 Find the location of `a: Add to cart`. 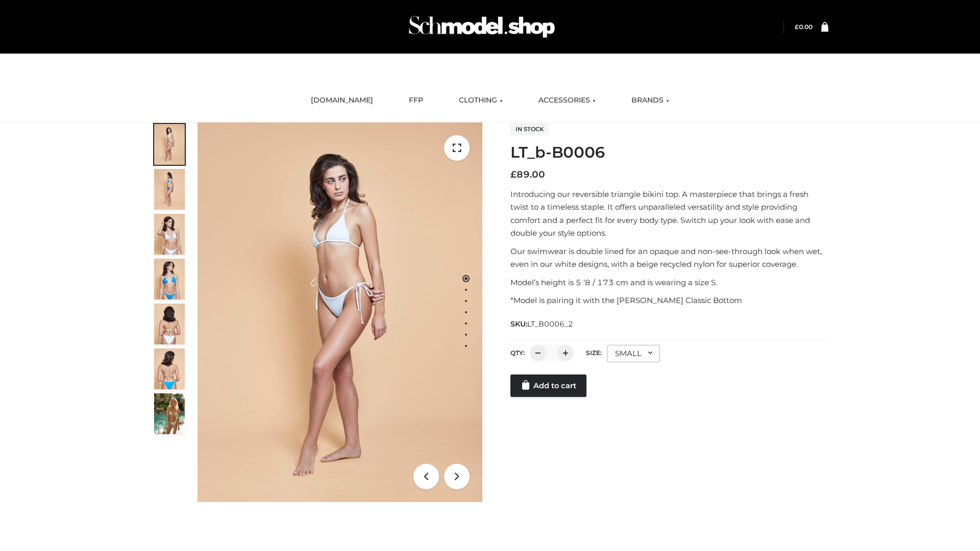

a: Add to cart is located at coordinates (548, 385).